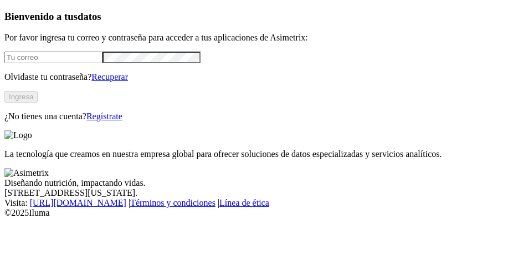  I want to click on div: Visita : | |, so click(254, 203).